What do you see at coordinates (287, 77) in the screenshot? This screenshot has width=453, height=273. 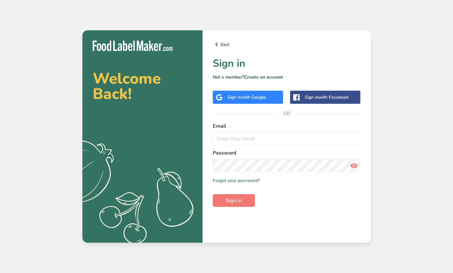 I see `p: Not a member?` at bounding box center [287, 77].